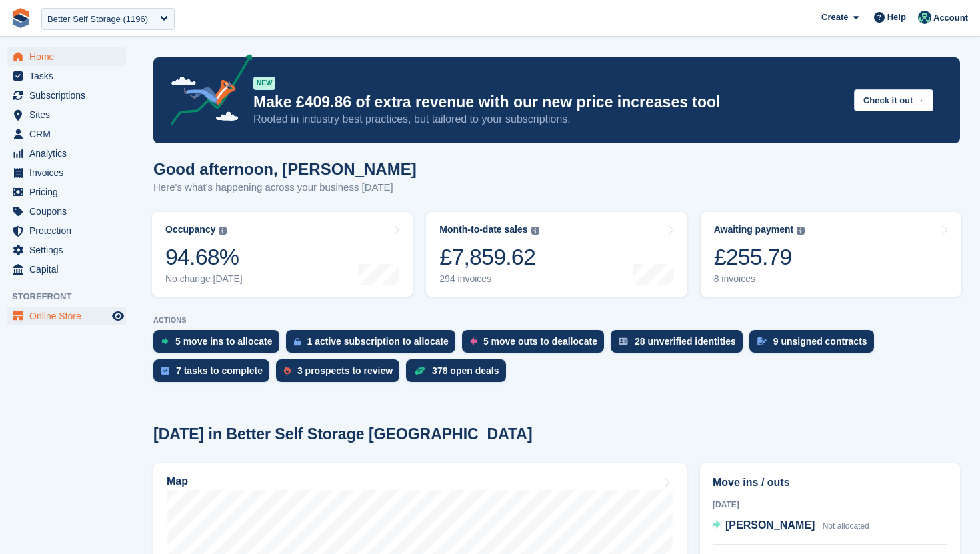 The image size is (980, 554). What do you see at coordinates (204, 257) in the screenshot?
I see `div: 94.68%` at bounding box center [204, 257].